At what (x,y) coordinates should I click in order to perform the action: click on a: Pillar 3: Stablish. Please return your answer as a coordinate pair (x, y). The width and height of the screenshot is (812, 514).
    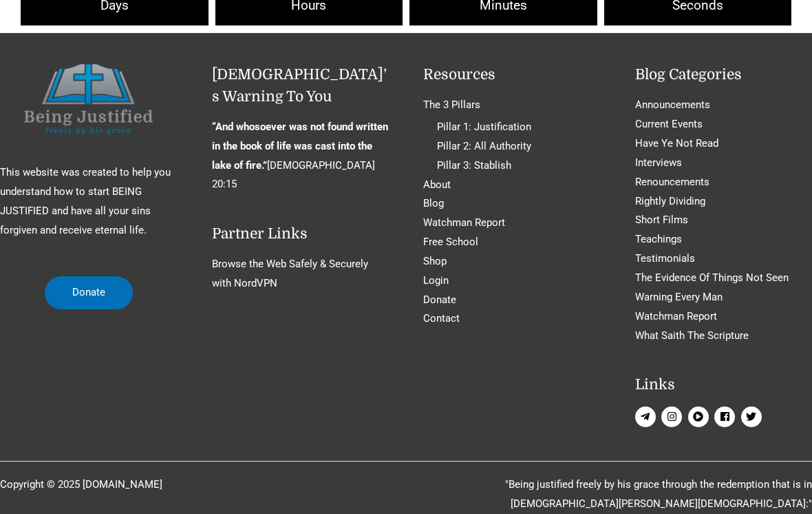
    Looking at the image, I should click on (474, 165).